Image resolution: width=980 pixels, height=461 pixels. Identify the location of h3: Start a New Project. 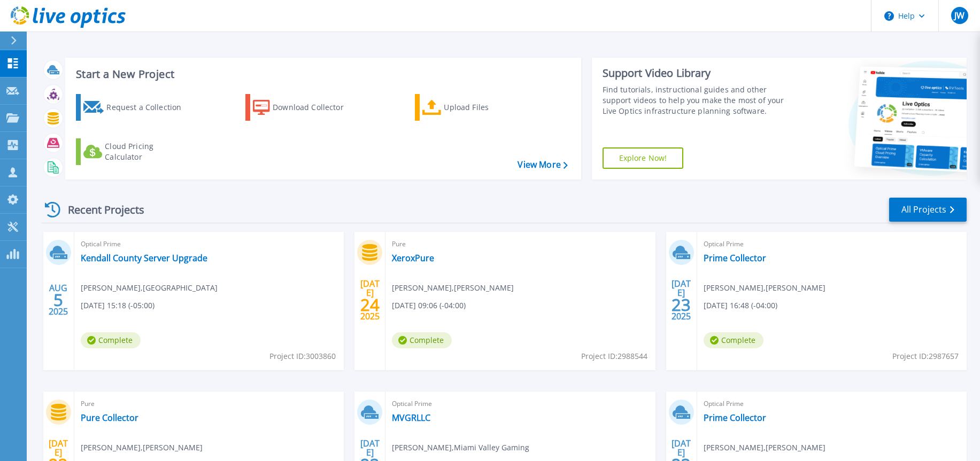
(321, 74).